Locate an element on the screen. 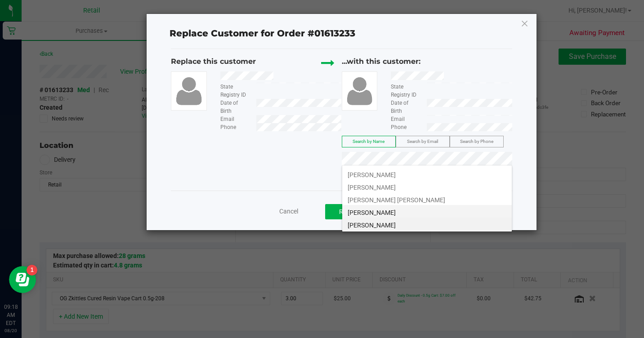  span: Search by Phone is located at coordinates (477, 141).